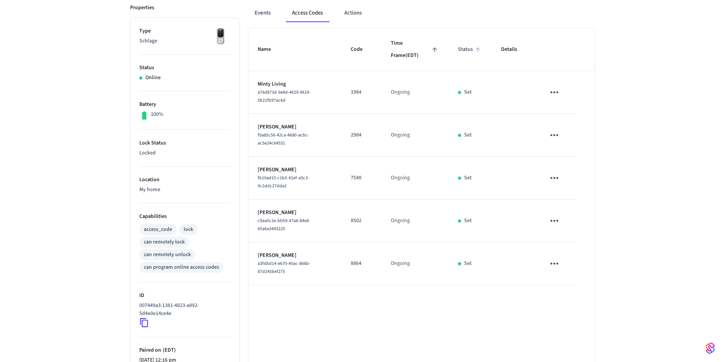  Describe the element at coordinates (183, 309) in the screenshot. I see `p: 007449a3-1381-4823-a892-5d4e0e14ce4e` at that location.